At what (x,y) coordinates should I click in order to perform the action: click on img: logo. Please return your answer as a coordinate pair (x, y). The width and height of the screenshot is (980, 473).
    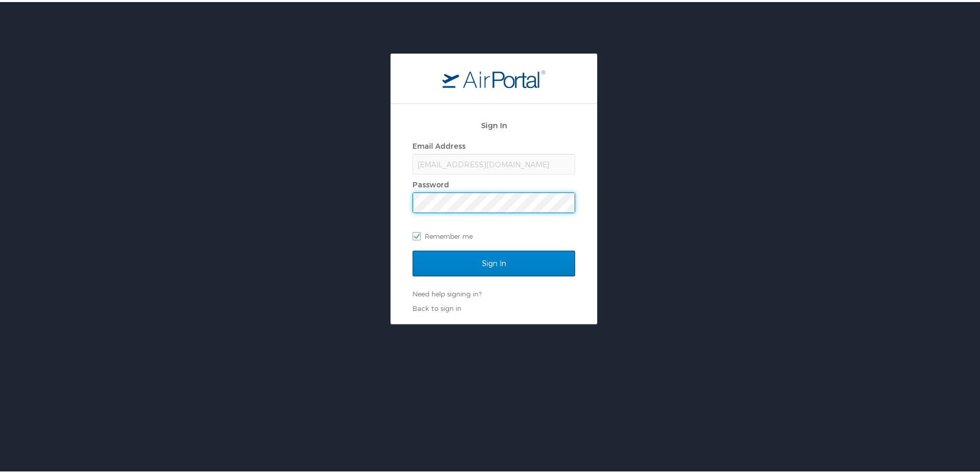
    Looking at the image, I should click on (494, 76).